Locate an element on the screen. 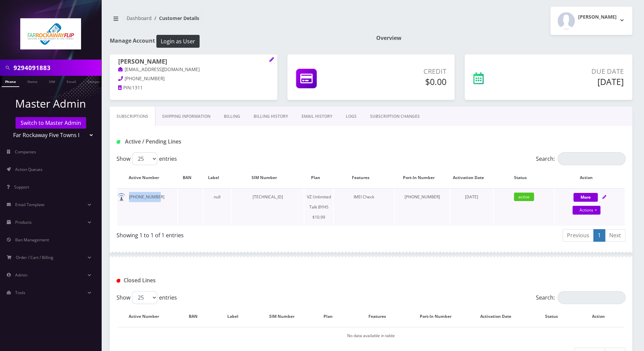 This screenshot has width=644, height=351. button: Login as User is located at coordinates (178, 41).